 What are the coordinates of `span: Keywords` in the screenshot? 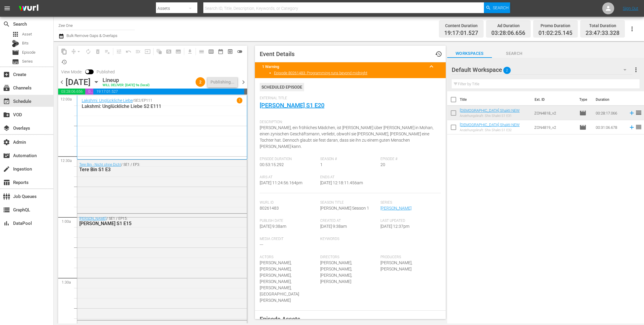 It's located at (349, 239).